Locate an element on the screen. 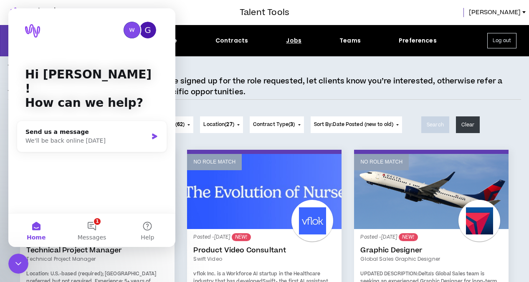  p: Browse highlighted open jobs and if you have signed up for the role requested, let clients know y... is located at coordinates (264, 86).